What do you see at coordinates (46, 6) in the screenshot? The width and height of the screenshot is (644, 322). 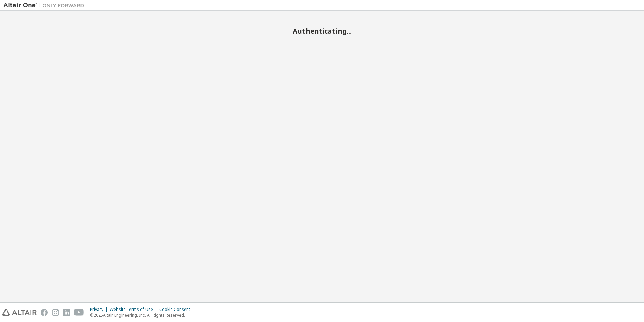 I see `img: Altair One` at bounding box center [46, 6].